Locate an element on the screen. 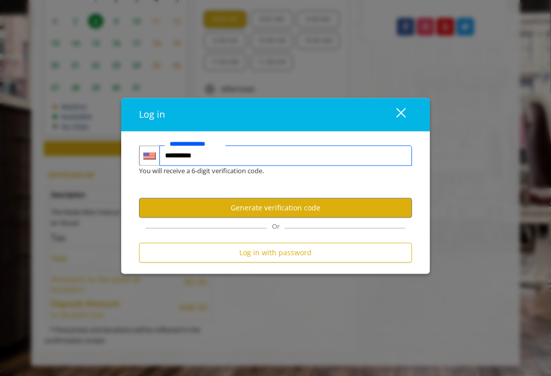 Image resolution: width=551 pixels, height=376 pixels. div: close dialog is located at coordinates (395, 115).